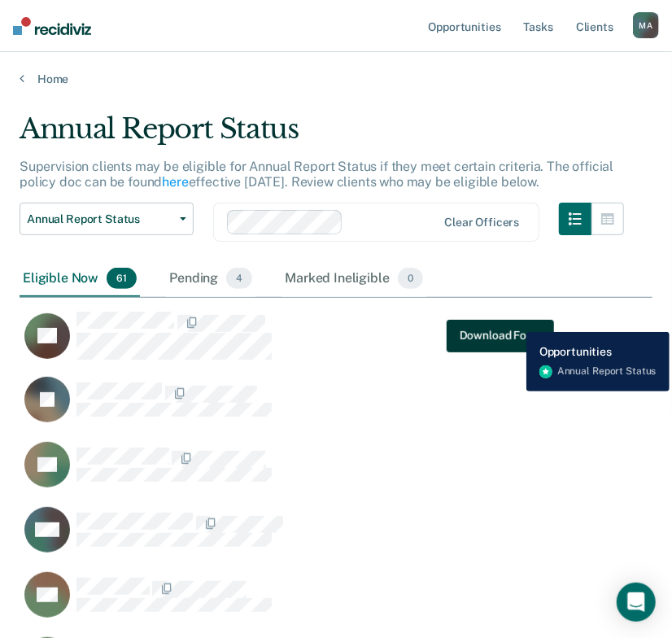  What do you see at coordinates (296, 539) in the screenshot?
I see `div: CaseloadOpportunityCell-03379191` at bounding box center [296, 539].